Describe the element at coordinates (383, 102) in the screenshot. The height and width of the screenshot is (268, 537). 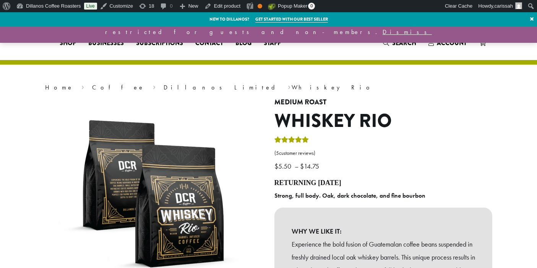
I see `h4: Medium Roast` at that location.